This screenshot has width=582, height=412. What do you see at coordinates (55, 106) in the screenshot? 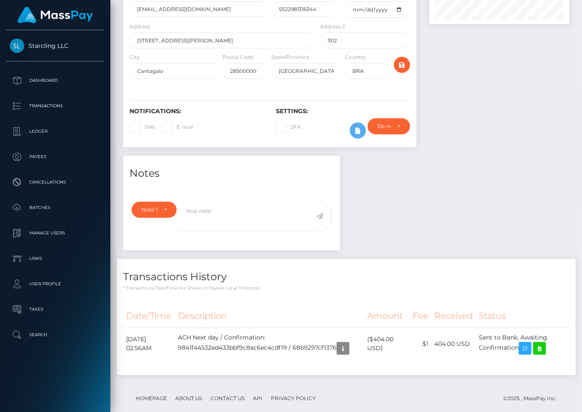
I see `p: Transactions` at bounding box center [55, 106].